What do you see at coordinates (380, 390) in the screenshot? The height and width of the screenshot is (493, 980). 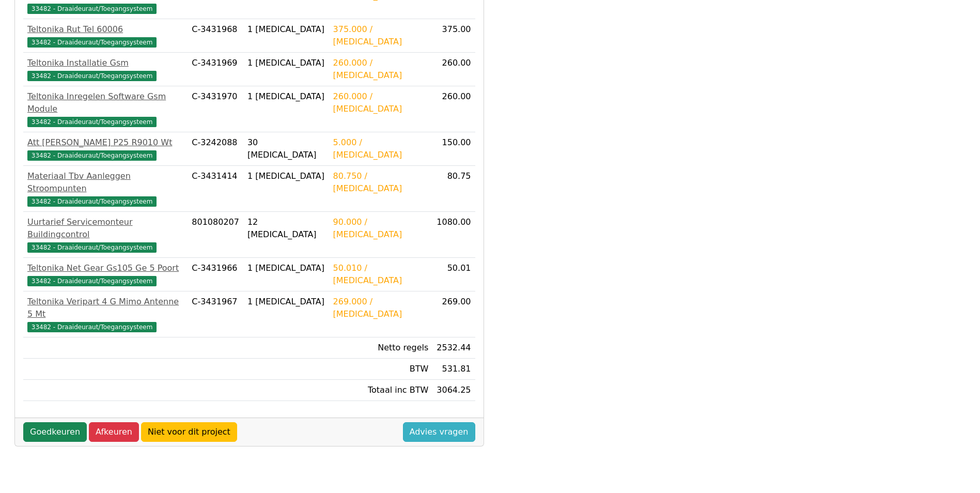 I see `td: Totaal inc BTW` at bounding box center [380, 390].